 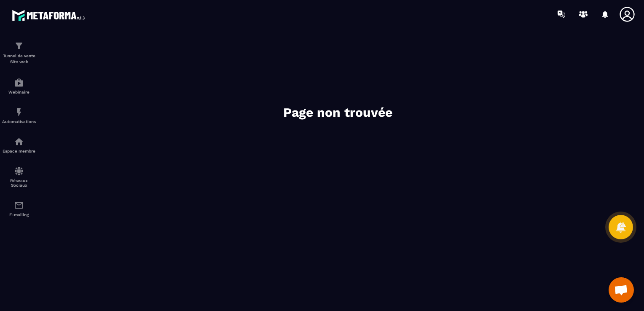 I want to click on p: Webinaire, so click(x=19, y=92).